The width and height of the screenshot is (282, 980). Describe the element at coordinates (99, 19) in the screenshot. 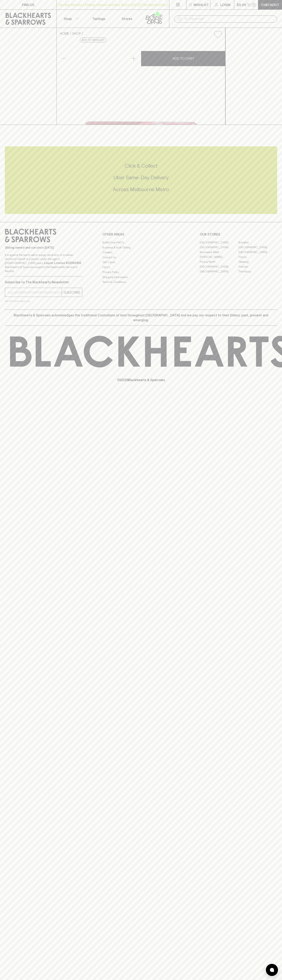

I see `p: Tastings` at that location.